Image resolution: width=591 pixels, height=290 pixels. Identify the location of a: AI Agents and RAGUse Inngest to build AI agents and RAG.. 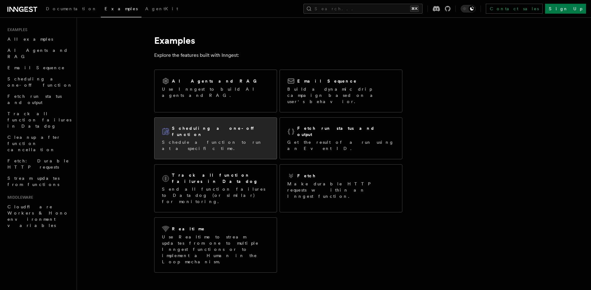
(215, 91).